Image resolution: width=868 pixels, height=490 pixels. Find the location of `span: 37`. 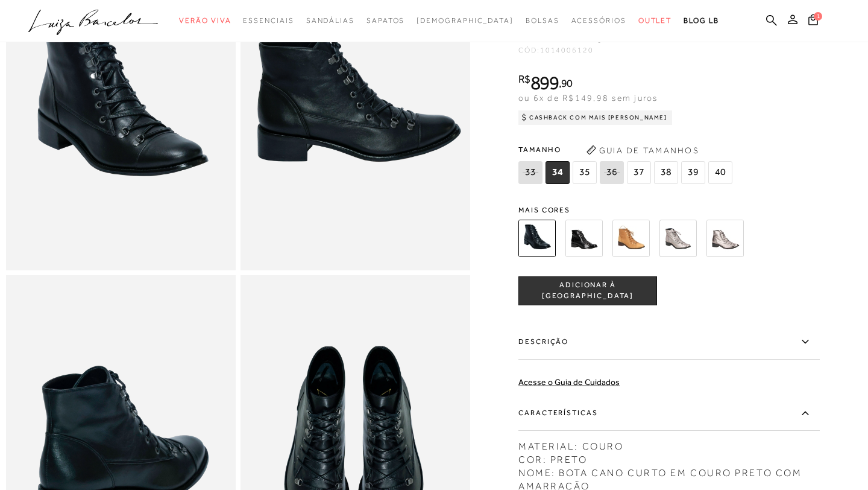

span: 37 is located at coordinates (639, 172).